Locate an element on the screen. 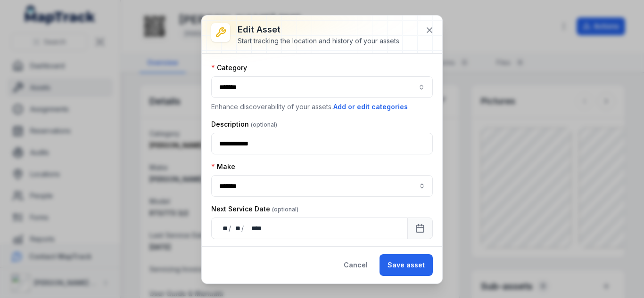 Image resolution: width=644 pixels, height=298 pixels. div: Start tracking the location and history of your assets. is located at coordinates (319, 41).